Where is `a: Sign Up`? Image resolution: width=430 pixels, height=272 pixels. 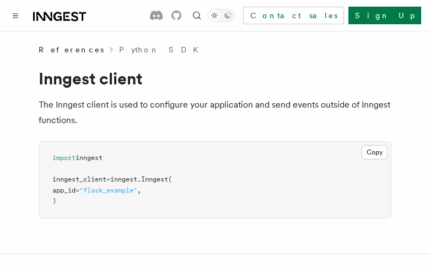 a: Sign Up is located at coordinates (384, 15).